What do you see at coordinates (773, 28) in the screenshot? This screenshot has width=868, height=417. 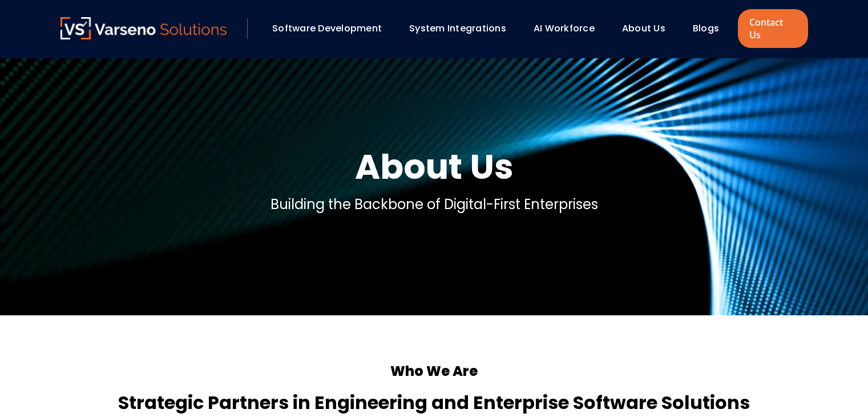 I see `a: Contact Us` at bounding box center [773, 28].